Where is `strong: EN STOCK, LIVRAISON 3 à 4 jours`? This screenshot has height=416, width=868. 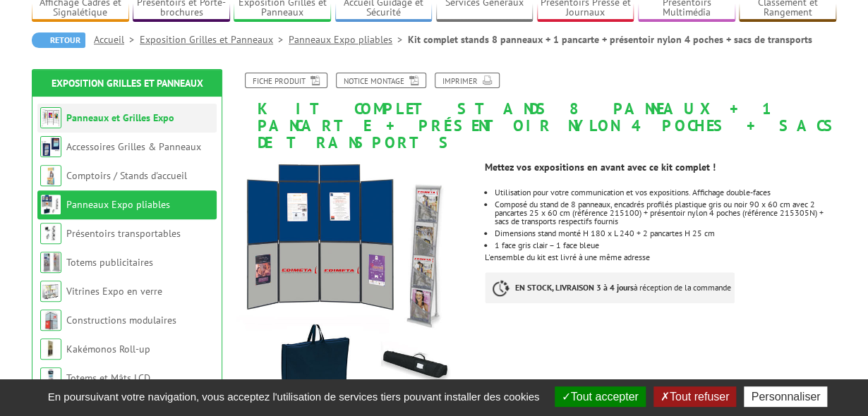
strong: EN STOCK, LIVRAISON 3 à 4 jours is located at coordinates (574, 288).